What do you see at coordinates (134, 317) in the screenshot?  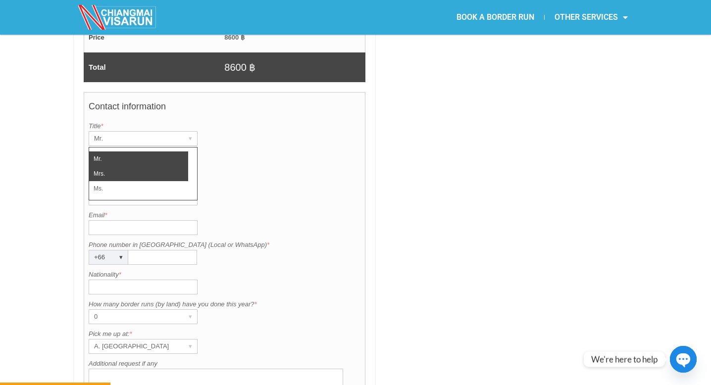 I see `div: 0` at bounding box center [134, 317].